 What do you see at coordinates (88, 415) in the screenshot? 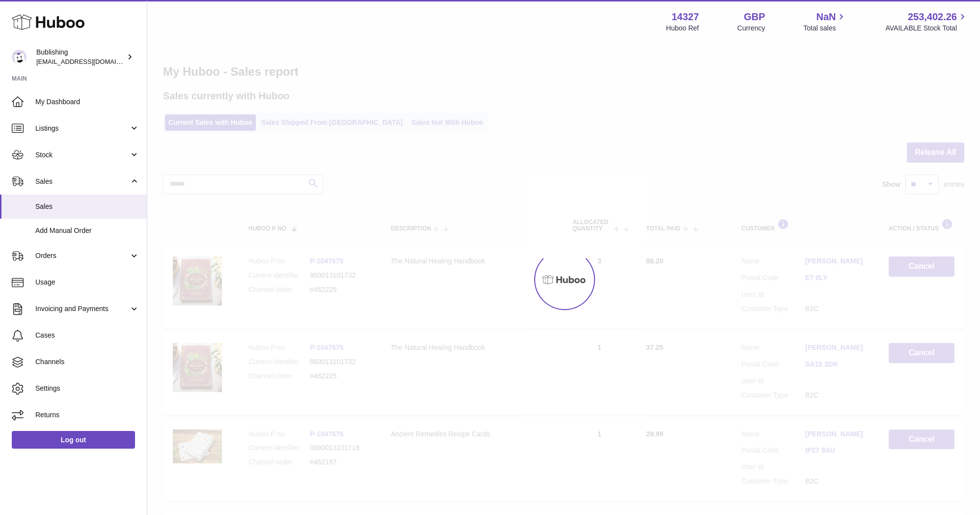
I see `span: Returns` at bounding box center [88, 415].